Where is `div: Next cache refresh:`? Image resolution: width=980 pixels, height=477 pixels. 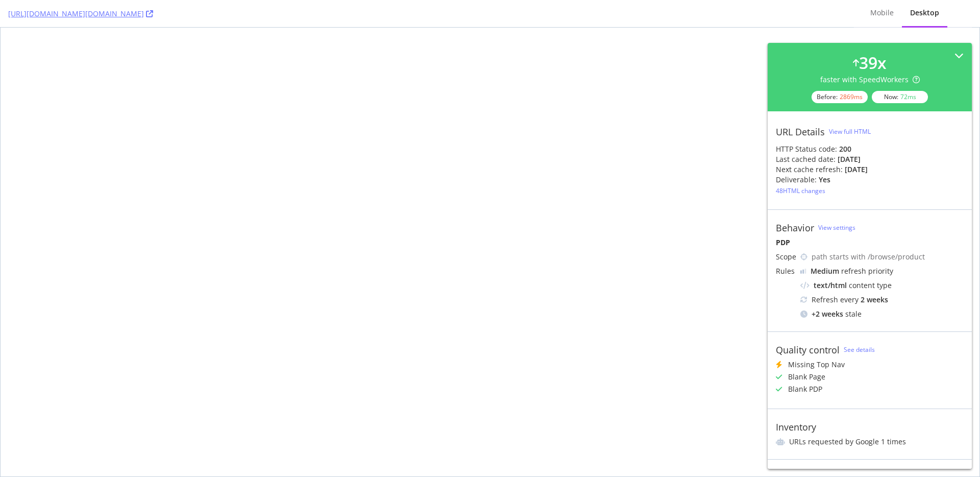
div: Next cache refresh: is located at coordinates (809, 170).